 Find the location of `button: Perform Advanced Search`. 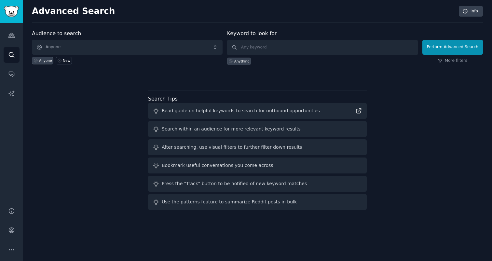

button: Perform Advanced Search is located at coordinates (452, 47).